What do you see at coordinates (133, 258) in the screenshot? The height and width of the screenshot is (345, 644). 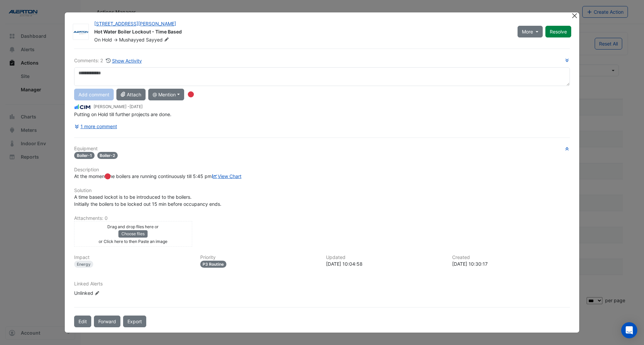 I see `h6: Impact` at bounding box center [133, 258].